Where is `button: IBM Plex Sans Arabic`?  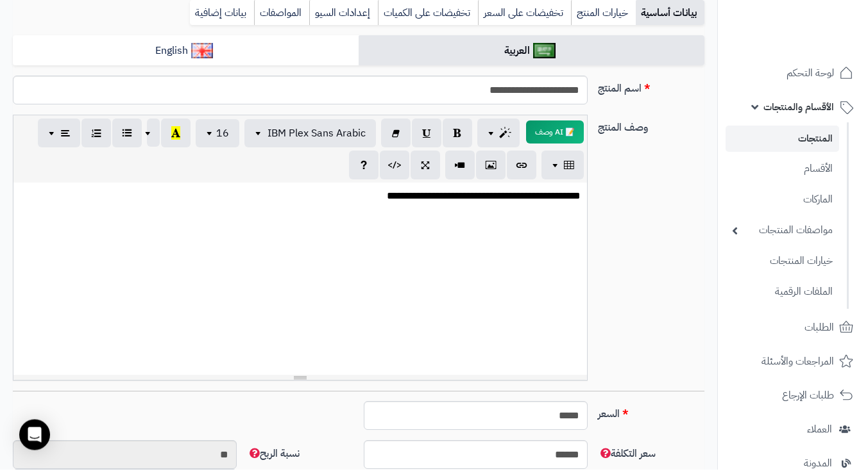
button: IBM Plex Sans Arabic is located at coordinates (310, 141).